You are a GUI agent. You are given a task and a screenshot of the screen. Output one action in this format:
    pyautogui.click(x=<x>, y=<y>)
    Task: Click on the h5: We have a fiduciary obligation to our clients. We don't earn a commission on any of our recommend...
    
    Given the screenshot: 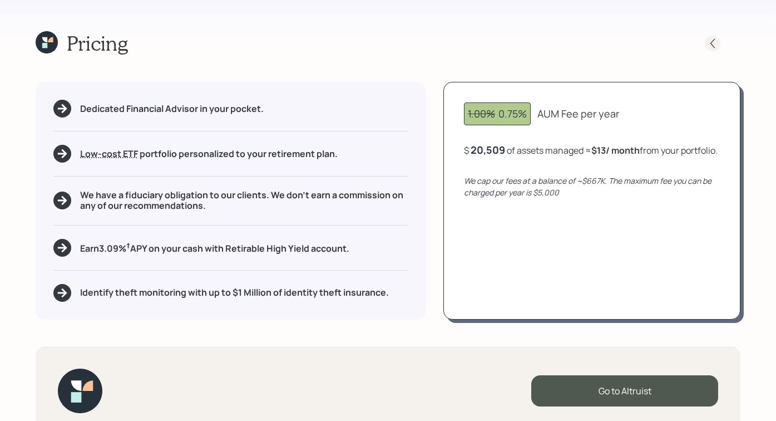 What is the action you would take?
    pyautogui.click(x=244, y=200)
    